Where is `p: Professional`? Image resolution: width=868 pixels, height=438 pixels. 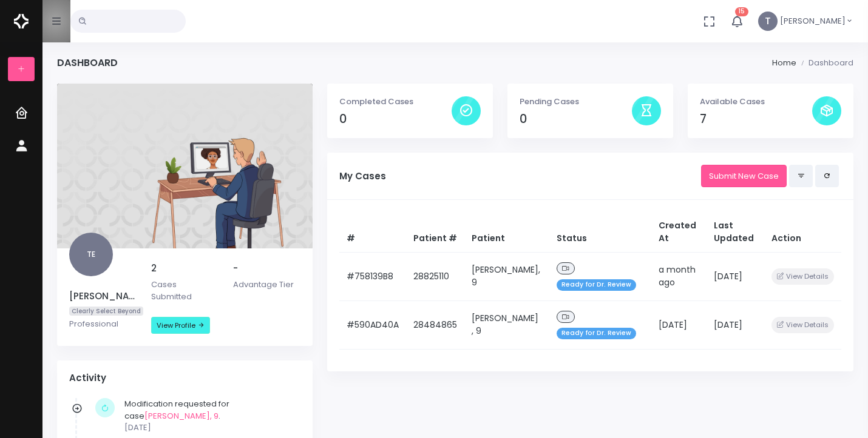 p: Professional is located at coordinates (103, 324).